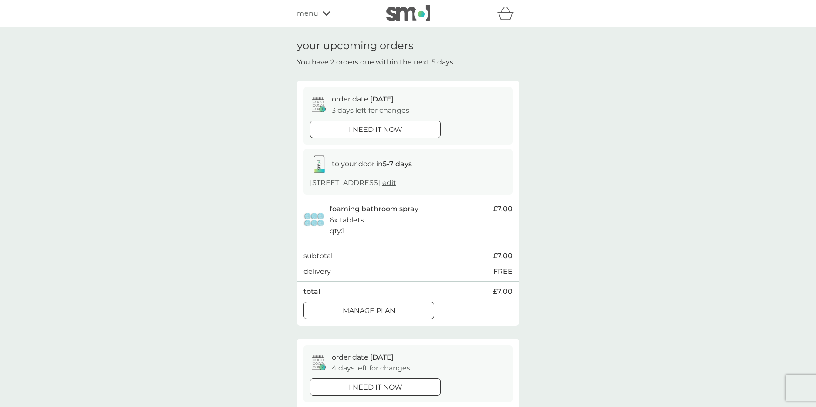 The width and height of the screenshot is (816, 407). Describe the element at coordinates (355, 46) in the screenshot. I see `h1: your upcoming orders` at that location.